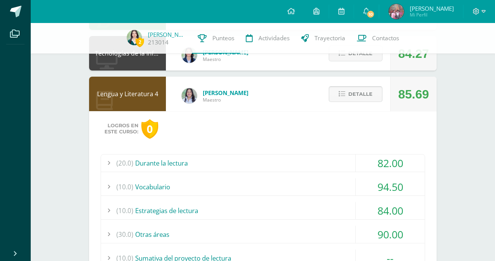 The image size is (495, 261). Describe the element at coordinates (360, 94) in the screenshot. I see `span: Detalle` at that location.